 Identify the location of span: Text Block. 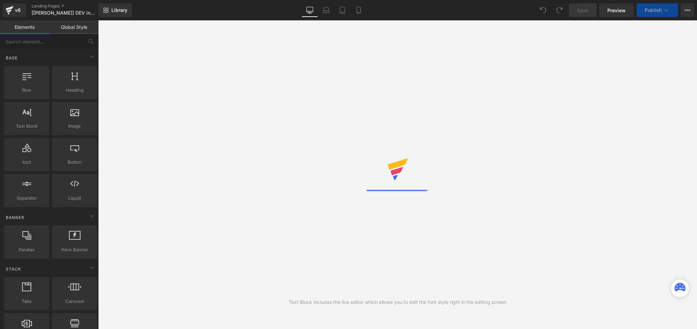
(26, 126).